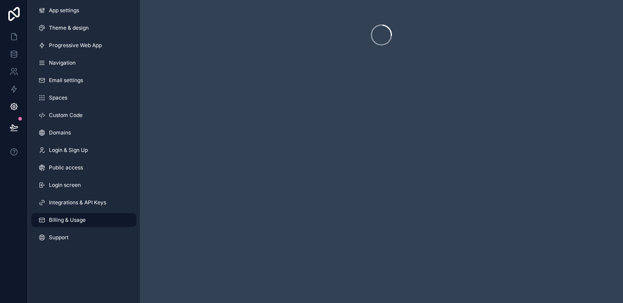  Describe the element at coordinates (84, 28) in the screenshot. I see `a: Theme & design` at that location.